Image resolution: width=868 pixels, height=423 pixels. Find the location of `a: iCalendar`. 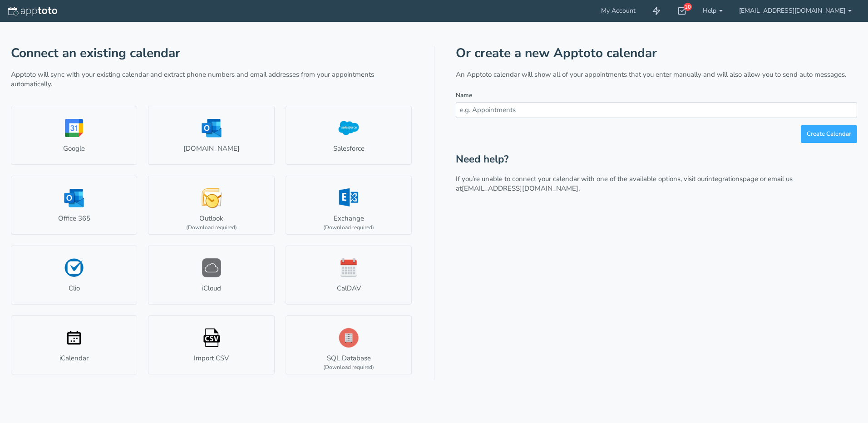

a: iCalendar is located at coordinates (74, 345).